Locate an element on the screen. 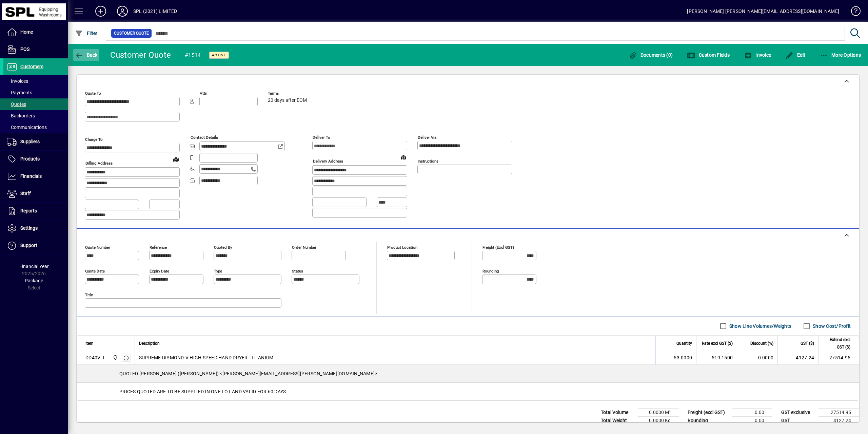 This screenshot has width=868, height=434. span: 20 days after EOM is located at coordinates (287, 101).